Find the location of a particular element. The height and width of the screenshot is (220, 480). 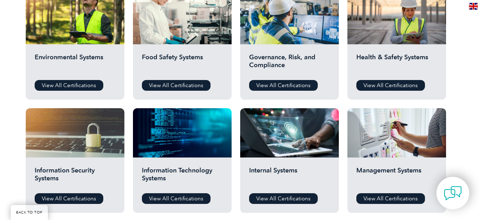

a: BACK TO TOP is located at coordinates (29, 212).